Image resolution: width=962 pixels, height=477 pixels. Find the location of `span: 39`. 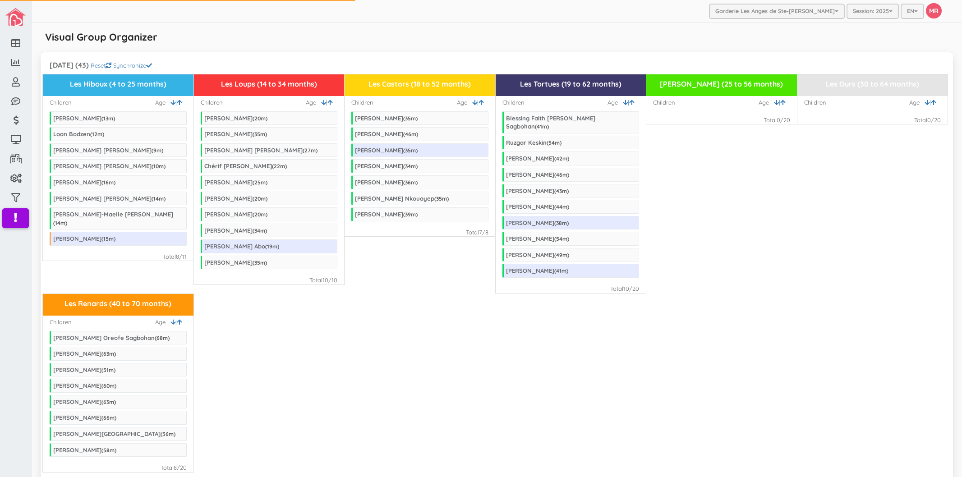

span: 39 is located at coordinates (408, 214).